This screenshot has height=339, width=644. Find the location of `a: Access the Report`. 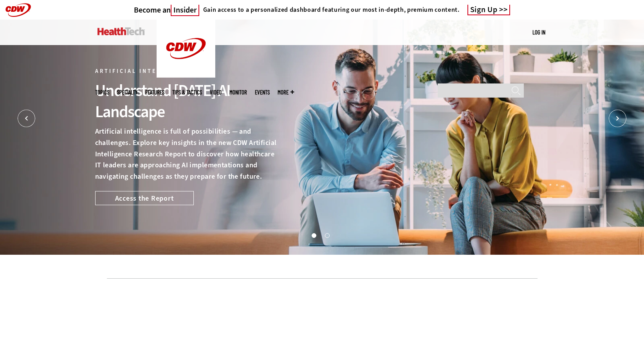

a: Access the Report is located at coordinates (145, 198).